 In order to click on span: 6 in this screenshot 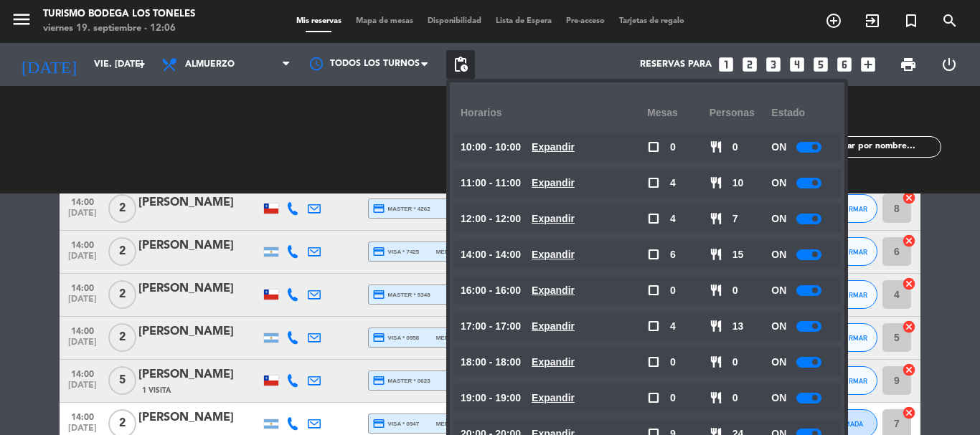, I will do `click(673, 255)`.